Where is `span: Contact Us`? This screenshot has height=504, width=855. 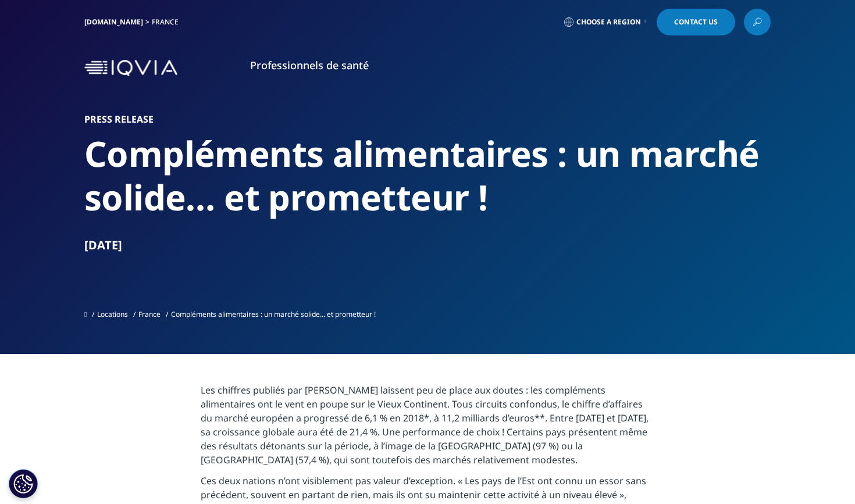
span: Contact Us is located at coordinates (695, 22).